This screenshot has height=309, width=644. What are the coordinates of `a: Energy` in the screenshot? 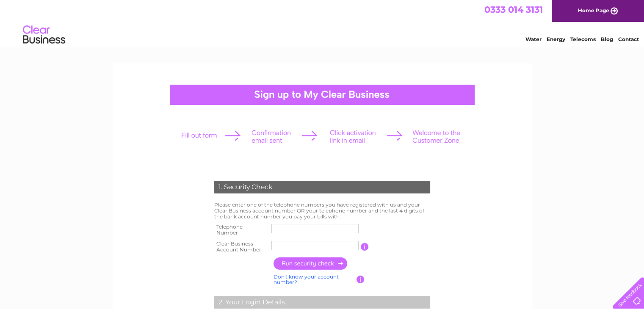 It's located at (556, 39).